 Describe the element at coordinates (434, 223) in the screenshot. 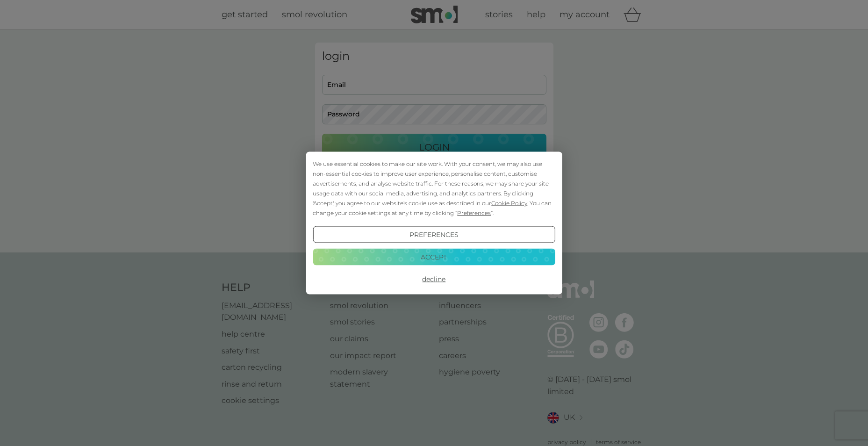

I see `div: Cookie Consent Prompt` at that location.